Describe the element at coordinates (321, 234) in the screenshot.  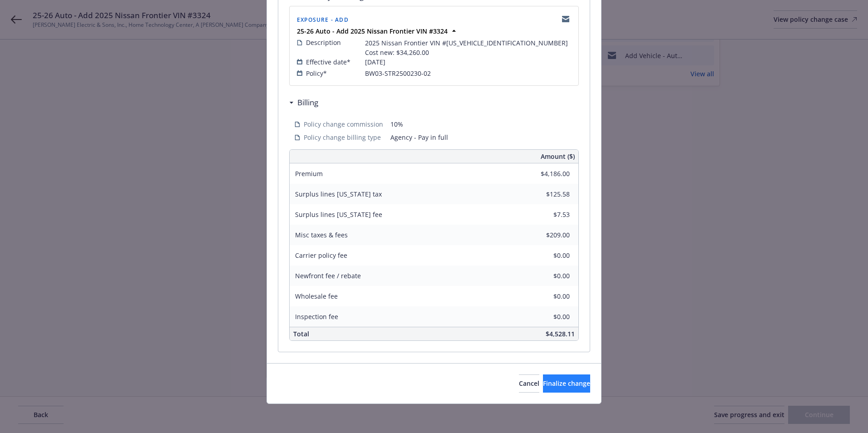
I see `span: Misc taxes & fees` at that location.